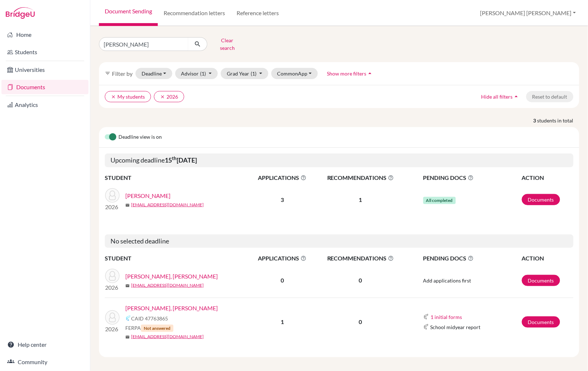 Image resolution: width=588 pixels, height=371 pixels. I want to click on img: Phillips, Jackson, so click(112, 195).